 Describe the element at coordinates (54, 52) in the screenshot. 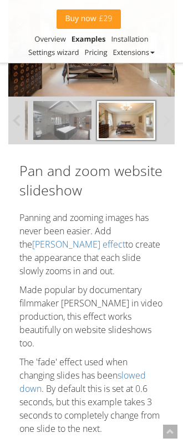

I see `a: Settings wizard` at that location.